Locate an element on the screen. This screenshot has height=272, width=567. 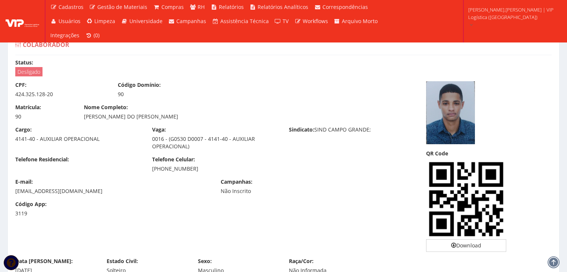
span: Workflows is located at coordinates (316, 21).